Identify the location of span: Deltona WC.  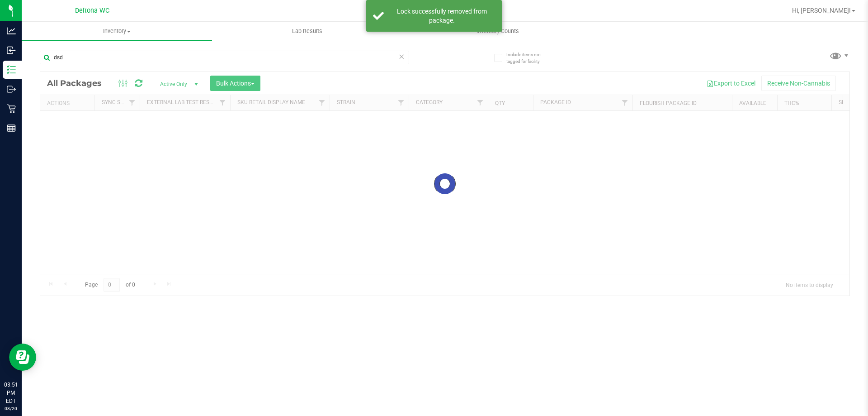
(92, 11).